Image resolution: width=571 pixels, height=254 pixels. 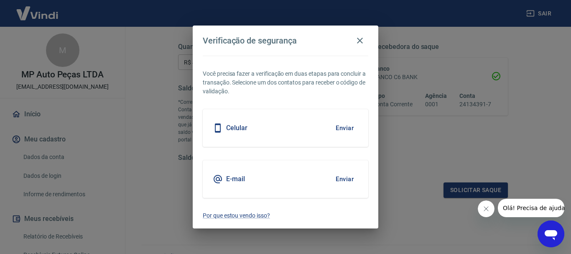 I want to click on h5: Celular, so click(x=236, y=128).